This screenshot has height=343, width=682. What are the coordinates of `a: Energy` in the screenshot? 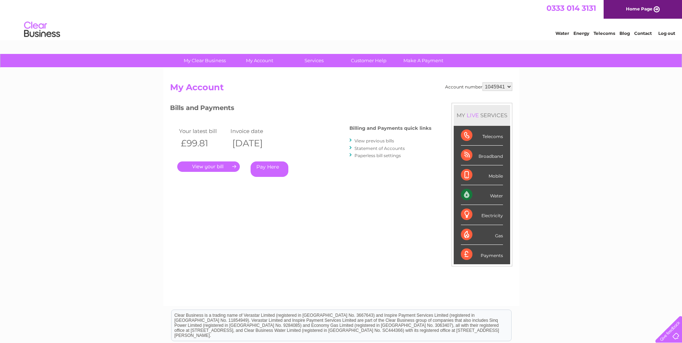 It's located at (581, 33).